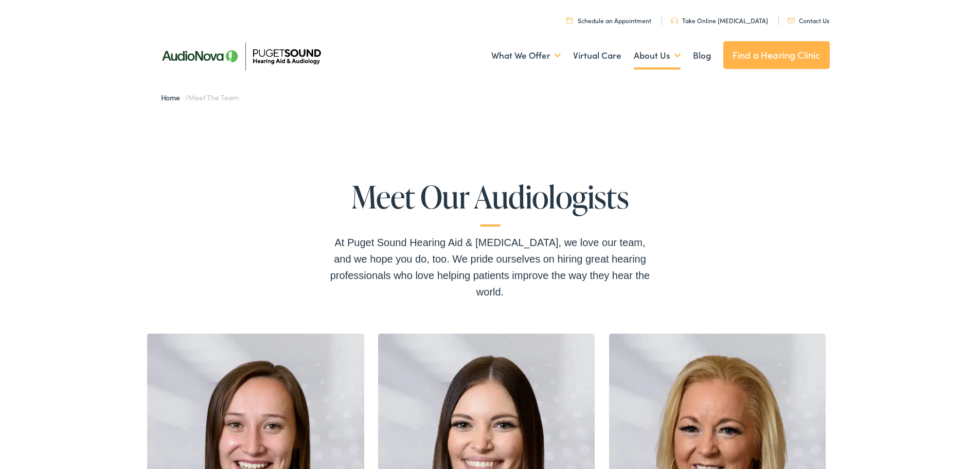 This screenshot has height=469, width=980. Describe the element at coordinates (776, 55) in the screenshot. I see `a: Find a Hearing Clinic` at that location.